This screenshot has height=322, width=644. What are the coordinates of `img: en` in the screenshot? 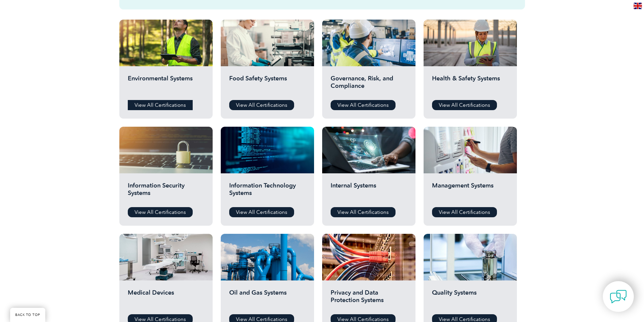 It's located at (638, 6).